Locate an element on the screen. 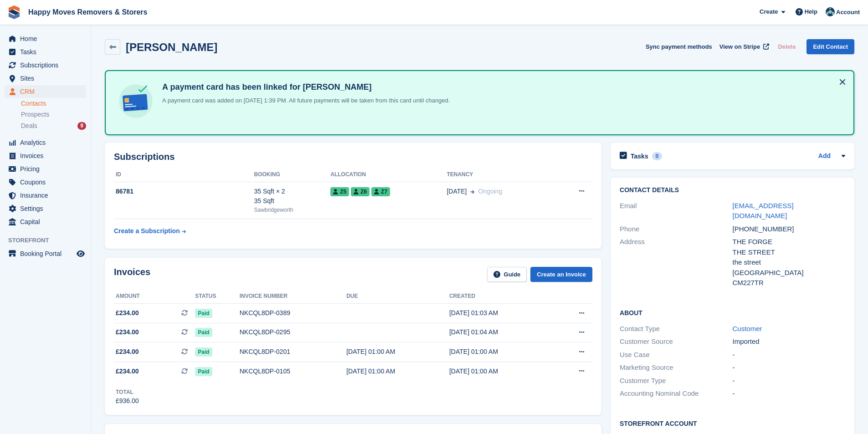 The width and height of the screenshot is (868, 434). span: Sites is located at coordinates (47, 78).